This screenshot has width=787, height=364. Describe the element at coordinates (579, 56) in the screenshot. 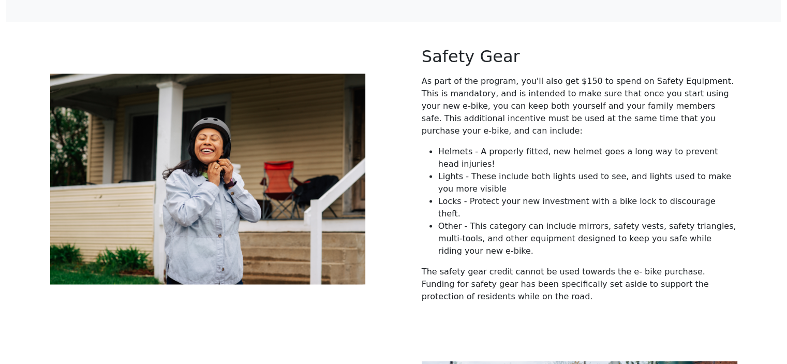

I see `h2: Safety Gear` at that location.